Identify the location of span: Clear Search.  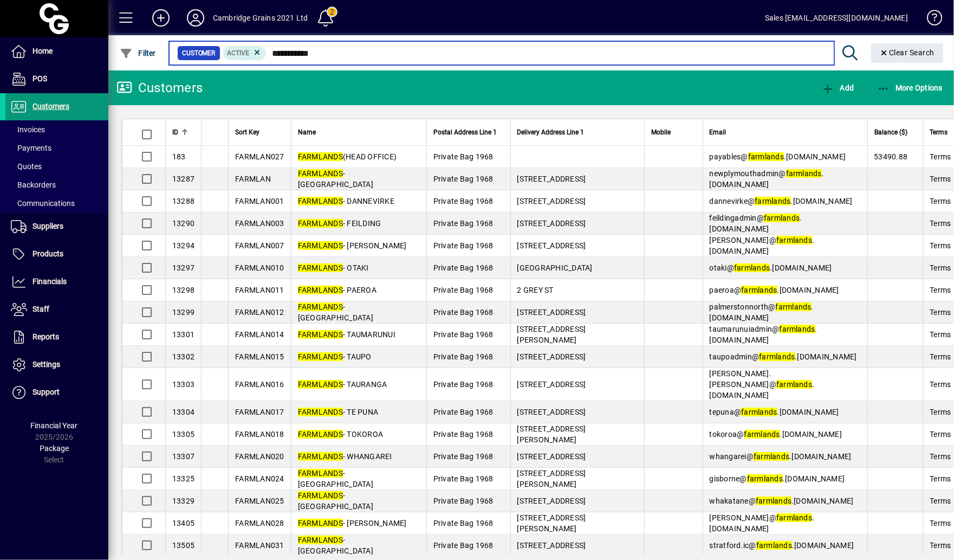
(907, 53).